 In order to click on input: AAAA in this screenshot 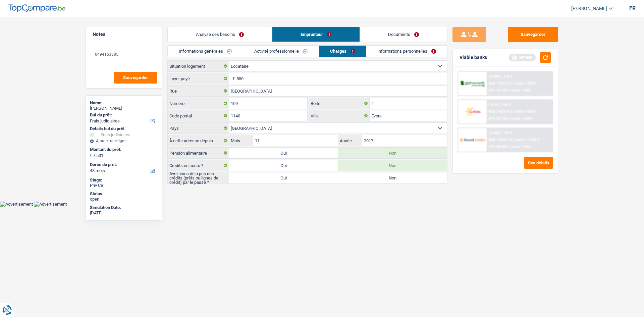, I will do `click(405, 141)`.